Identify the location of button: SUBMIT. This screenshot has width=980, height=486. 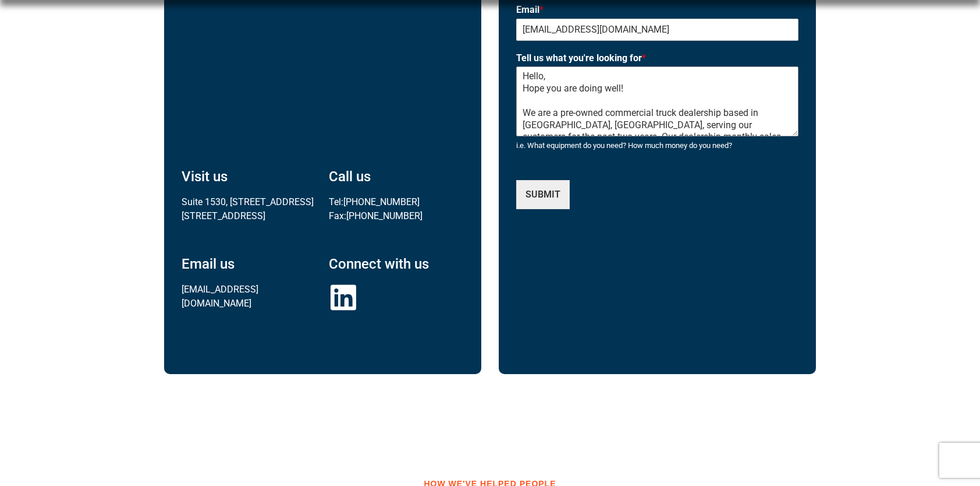
(543, 194).